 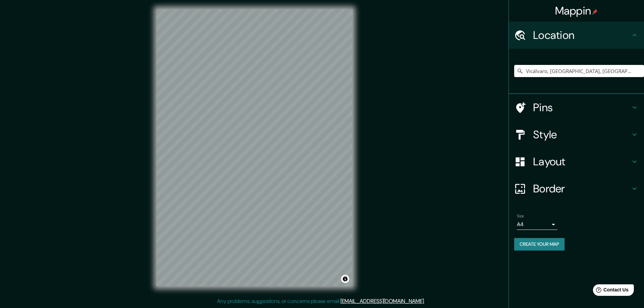 What do you see at coordinates (576, 162) in the screenshot?
I see `div: Layout` at bounding box center [576, 162].